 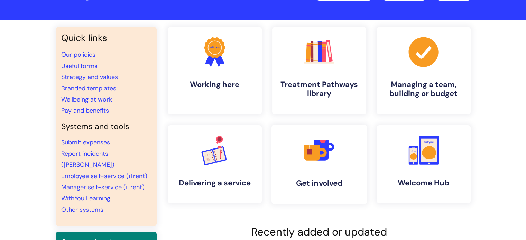 I want to click on a: Submit expenses, so click(x=85, y=142).